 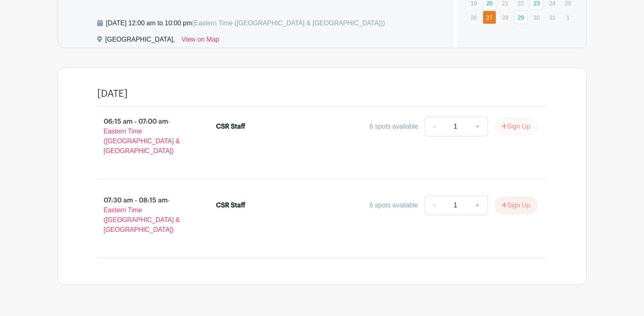 I want to click on p: 1, so click(x=567, y=17).